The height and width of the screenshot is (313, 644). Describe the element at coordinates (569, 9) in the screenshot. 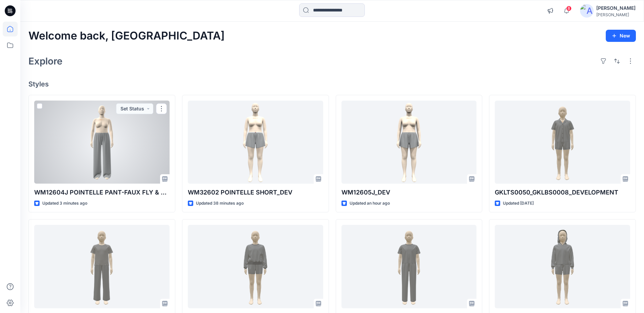

I see `span: 8` at that location.